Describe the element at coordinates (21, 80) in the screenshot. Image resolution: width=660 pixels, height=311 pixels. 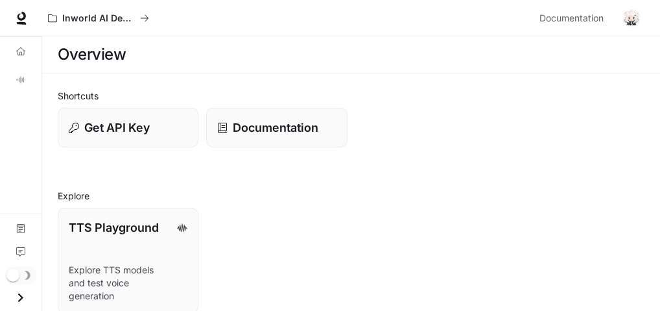
I see `a: TTS Playground` at that location.